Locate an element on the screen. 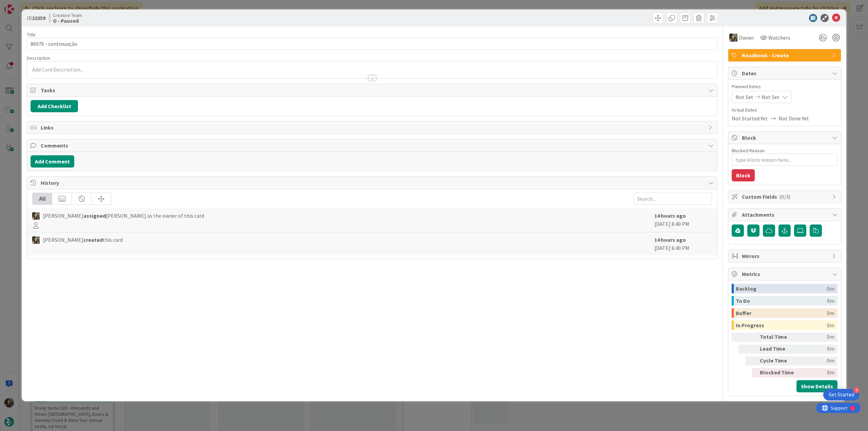  b: O - Paused is located at coordinates (67, 21).